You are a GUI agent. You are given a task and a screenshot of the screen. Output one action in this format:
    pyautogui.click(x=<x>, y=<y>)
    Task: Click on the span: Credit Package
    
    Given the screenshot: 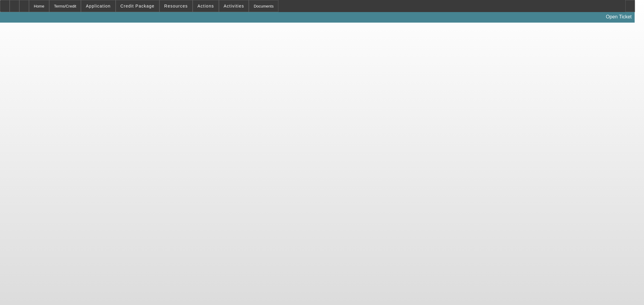 What is the action you would take?
    pyautogui.click(x=137, y=6)
    